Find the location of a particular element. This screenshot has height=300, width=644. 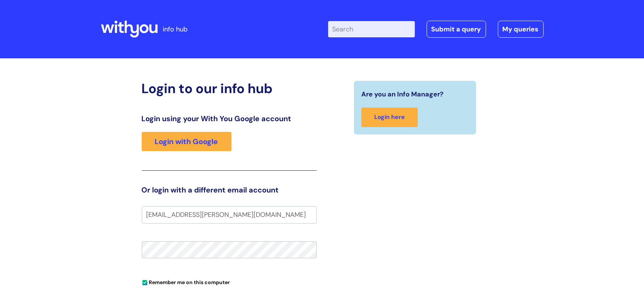

input: Your e-mail address is located at coordinates (229, 215).